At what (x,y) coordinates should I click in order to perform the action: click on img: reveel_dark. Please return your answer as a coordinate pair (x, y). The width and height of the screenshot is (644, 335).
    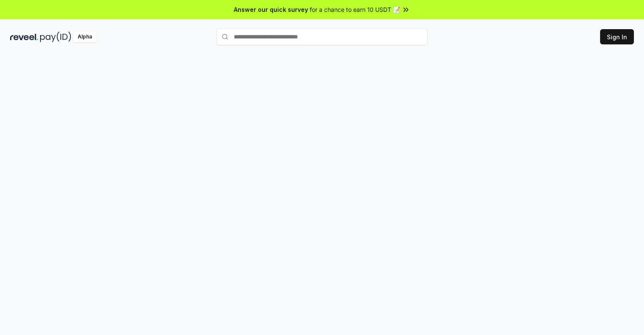
    Looking at the image, I should click on (24, 37).